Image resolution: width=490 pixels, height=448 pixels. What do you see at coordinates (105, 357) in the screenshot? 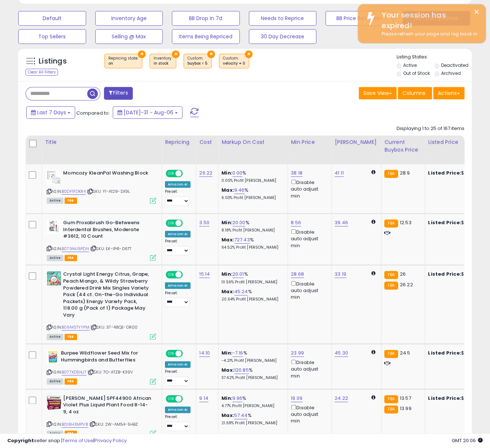
I see `b: Burpee Wildflower Seed Mix for Hummingbirds and Butterflies` at bounding box center [105, 357].